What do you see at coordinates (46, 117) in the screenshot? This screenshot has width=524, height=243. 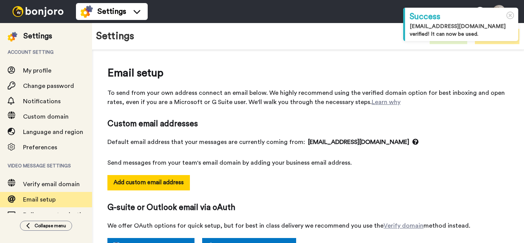 I see `span: Custom domain` at bounding box center [46, 117].